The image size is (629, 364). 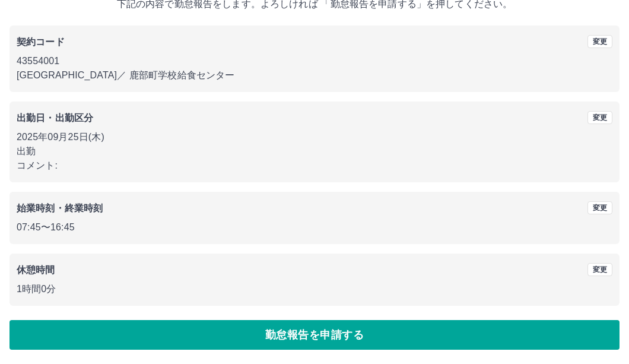 I want to click on p: 出勤, so click(x=314, y=151).